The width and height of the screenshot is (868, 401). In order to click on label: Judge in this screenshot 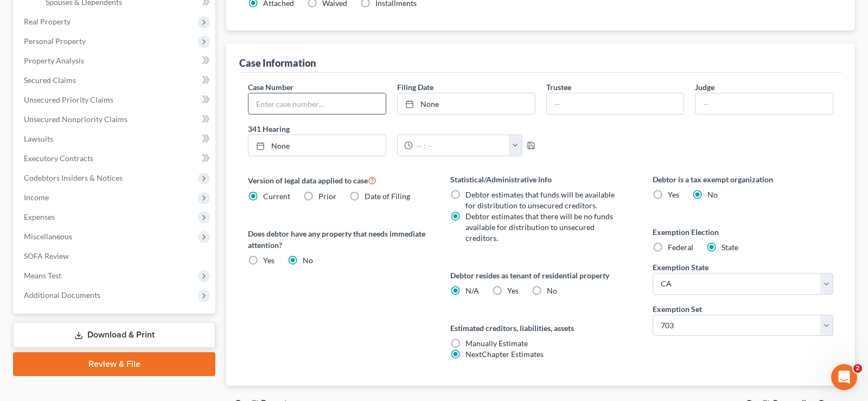, I will do `click(705, 87)`.